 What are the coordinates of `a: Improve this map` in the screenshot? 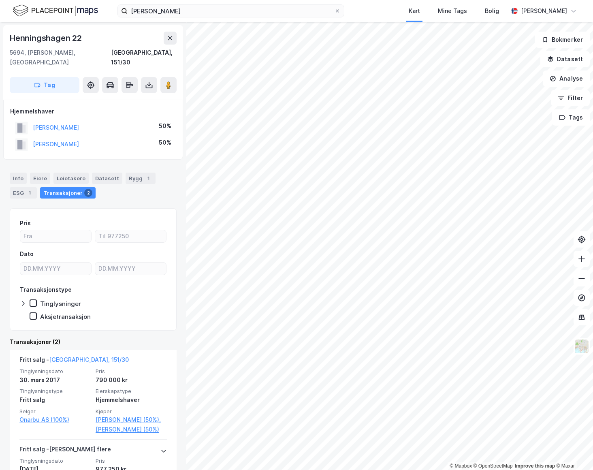 It's located at (535, 466).